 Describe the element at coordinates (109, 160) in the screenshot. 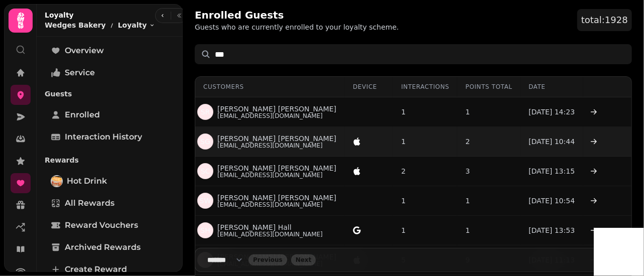

I see `p: Rewards` at that location.